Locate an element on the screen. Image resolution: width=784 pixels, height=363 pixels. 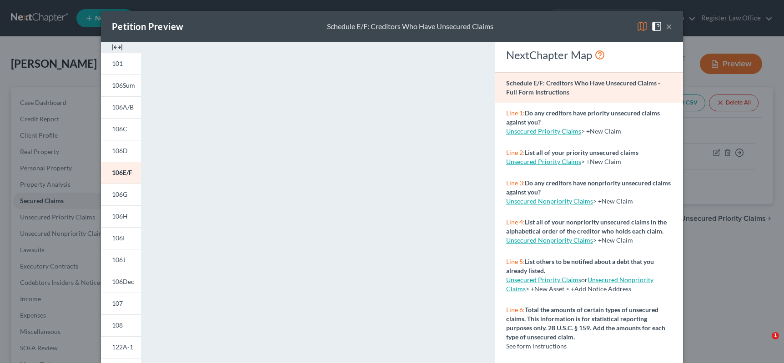
span: > +New Asset > +Add Notice Address is located at coordinates (580, 284).